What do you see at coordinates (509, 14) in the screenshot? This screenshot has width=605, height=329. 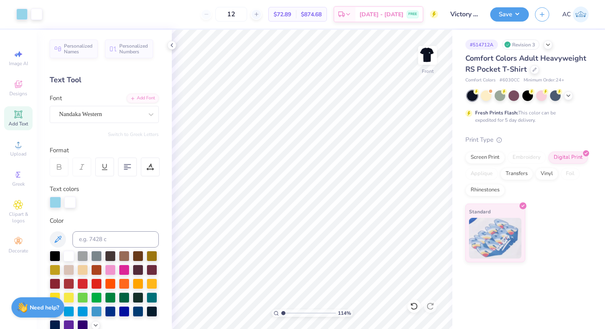 I see `button: Save` at bounding box center [509, 14].